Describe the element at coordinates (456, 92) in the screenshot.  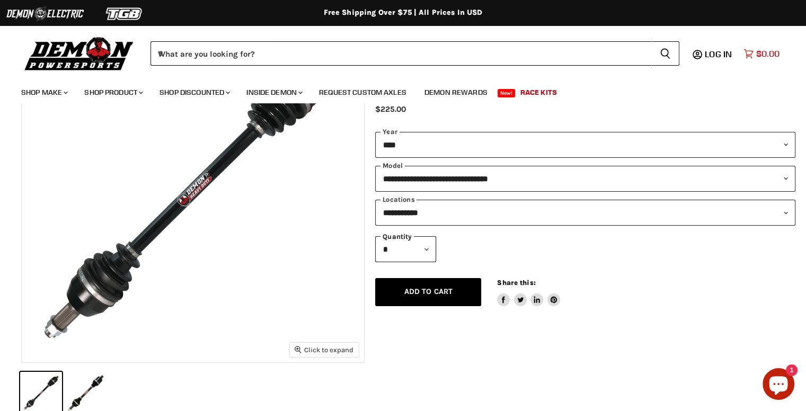
I see `a: Demon Rewards` at that location.